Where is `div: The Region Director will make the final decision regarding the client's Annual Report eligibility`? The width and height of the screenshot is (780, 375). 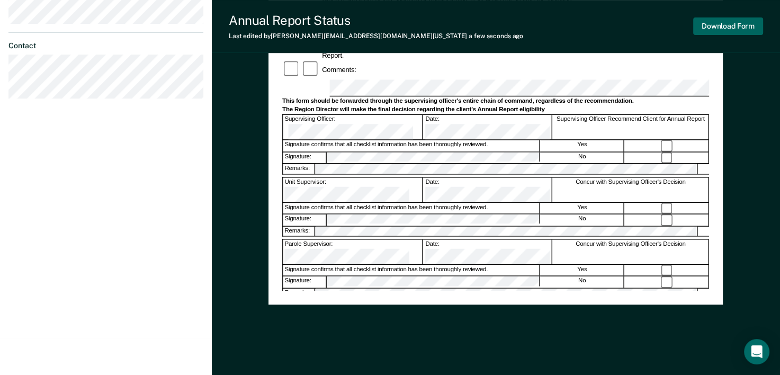 div: The Region Director will make the final decision regarding the client's Annual Report eligibility is located at coordinates (496, 109).